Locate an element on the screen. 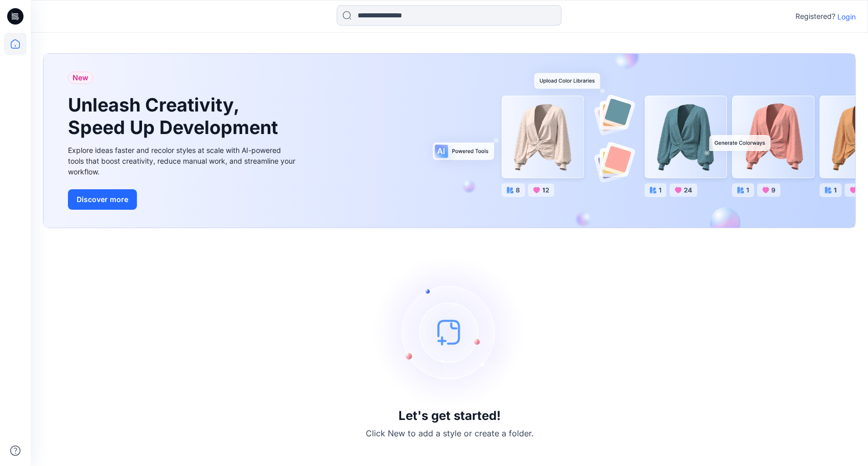 This screenshot has width=868, height=466. p: Login is located at coordinates (846, 16).